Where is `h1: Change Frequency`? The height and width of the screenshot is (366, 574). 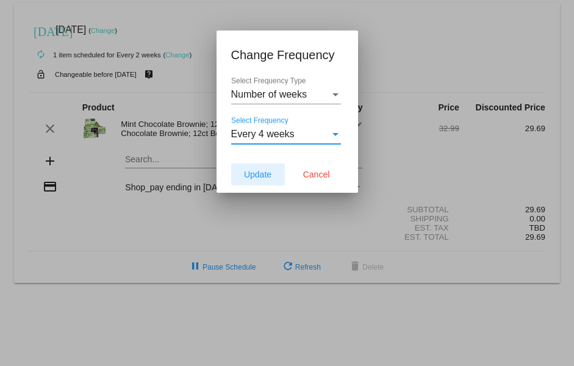 h1: Change Frequency is located at coordinates (287, 55).